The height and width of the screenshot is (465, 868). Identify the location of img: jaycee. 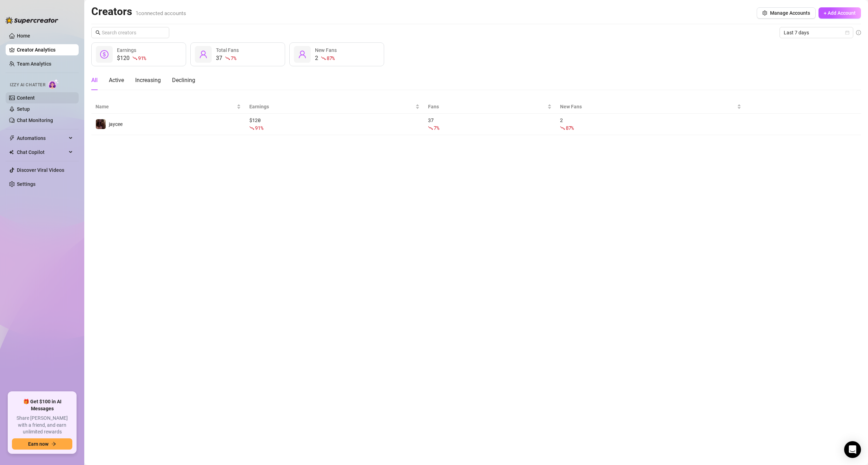
(101, 124).